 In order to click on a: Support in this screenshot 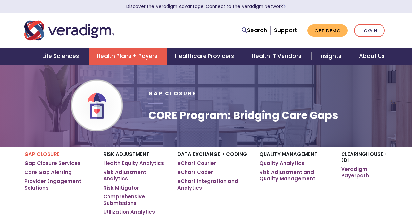, I will do `click(286, 30)`.